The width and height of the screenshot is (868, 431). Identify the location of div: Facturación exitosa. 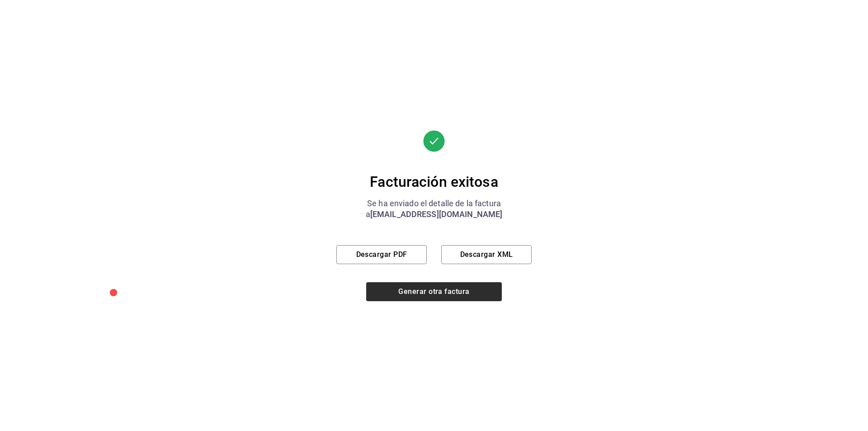
(434, 182).